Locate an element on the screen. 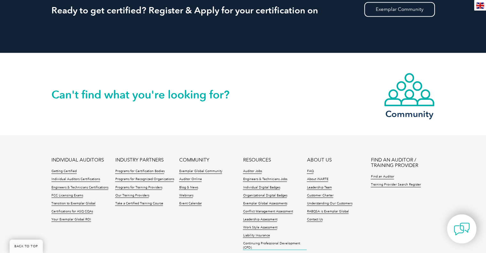  a: Training Provider Search Register is located at coordinates (396, 185).